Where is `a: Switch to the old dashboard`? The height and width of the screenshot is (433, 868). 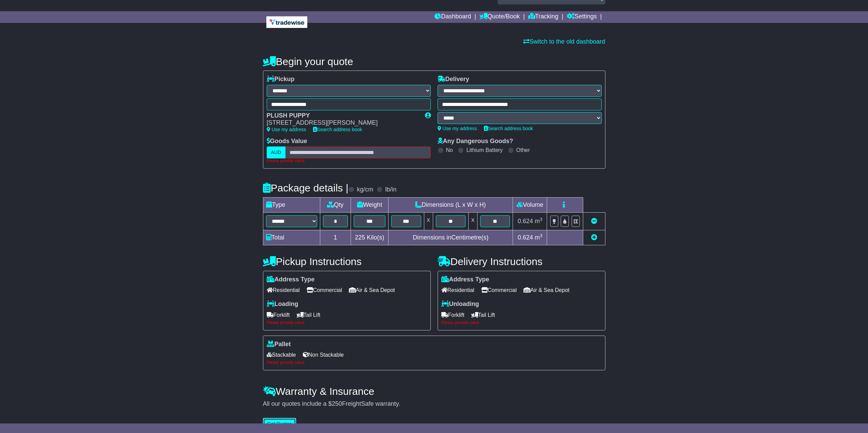
a: Switch to the old dashboard is located at coordinates (564, 41).